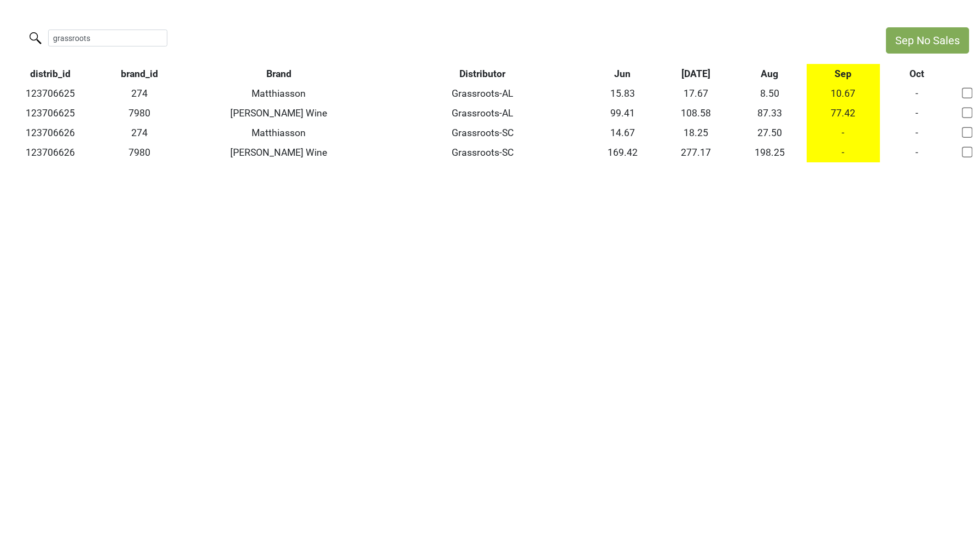 This screenshot has height=551, width=980. What do you see at coordinates (843, 113) in the screenshot?
I see `td: 77.42` at bounding box center [843, 113].